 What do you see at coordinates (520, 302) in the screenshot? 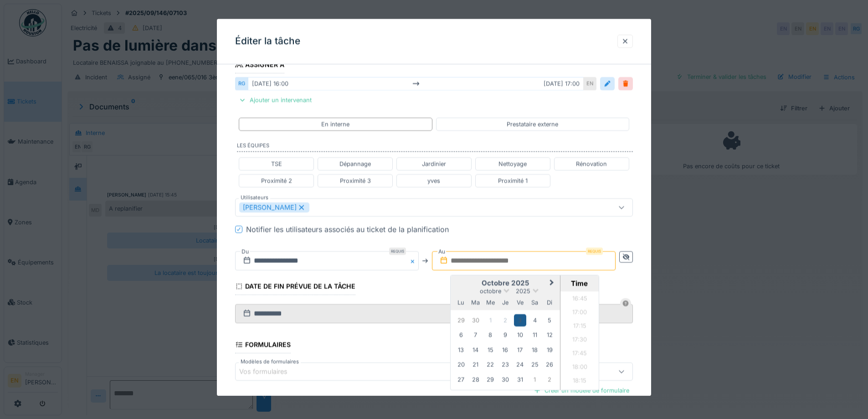
I see `div: vendredi` at bounding box center [520, 302].